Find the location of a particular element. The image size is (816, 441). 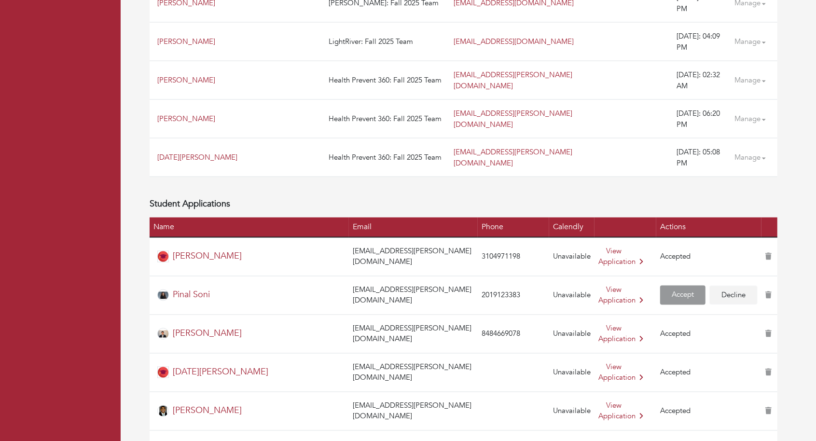

a: Decline is located at coordinates (733, 295).